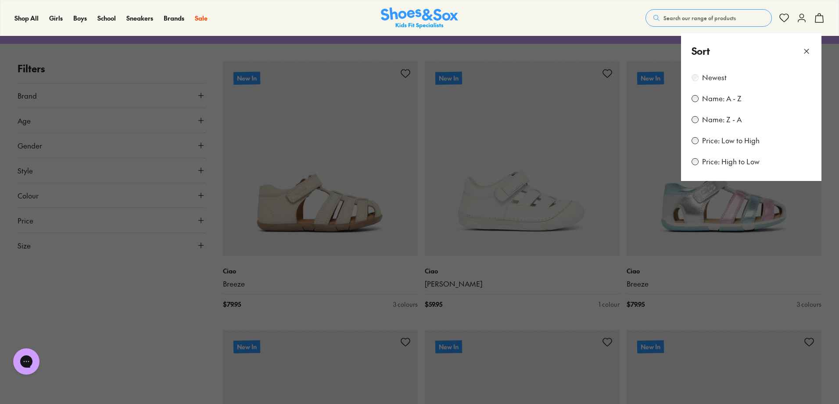  Describe the element at coordinates (80, 18) in the screenshot. I see `a: Boys` at that location.